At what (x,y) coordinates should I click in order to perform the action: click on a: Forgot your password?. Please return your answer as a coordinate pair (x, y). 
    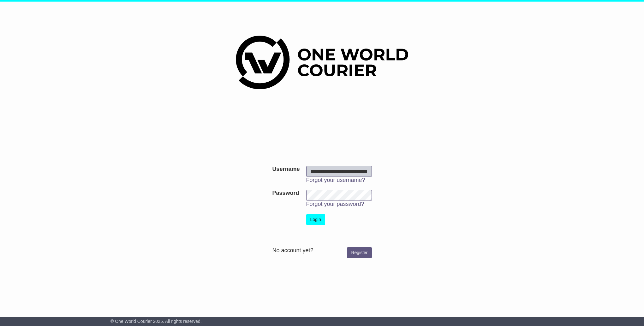
    Looking at the image, I should click on (335, 204).